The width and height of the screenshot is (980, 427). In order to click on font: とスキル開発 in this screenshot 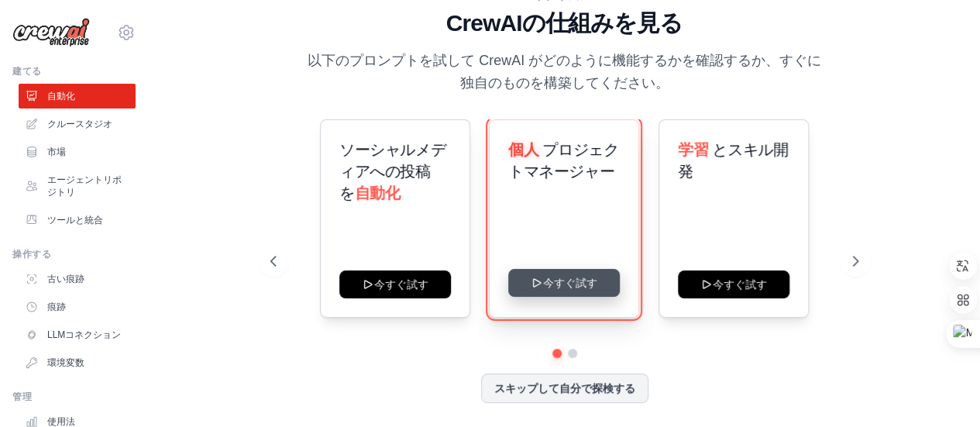, I will do `click(733, 160)`.